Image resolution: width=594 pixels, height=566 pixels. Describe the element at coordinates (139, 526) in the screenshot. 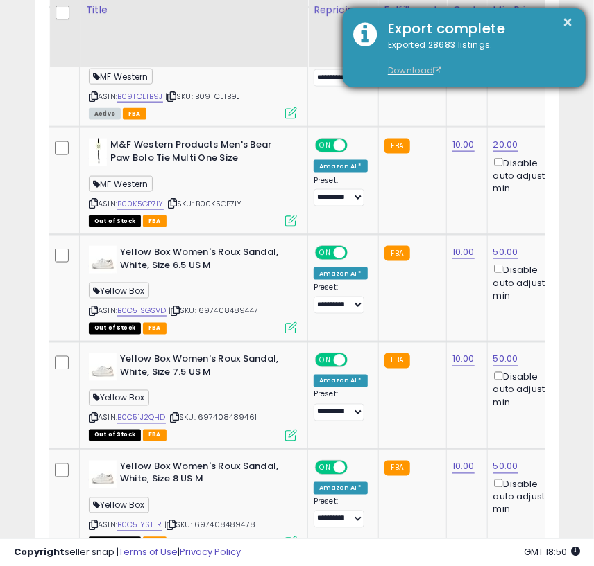

I see `a: B0C51YSTTR` at that location.